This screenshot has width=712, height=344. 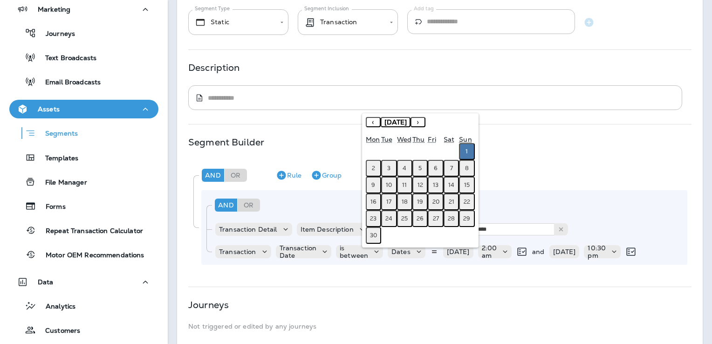 I want to click on button: June 1, 2025, so click(x=467, y=152).